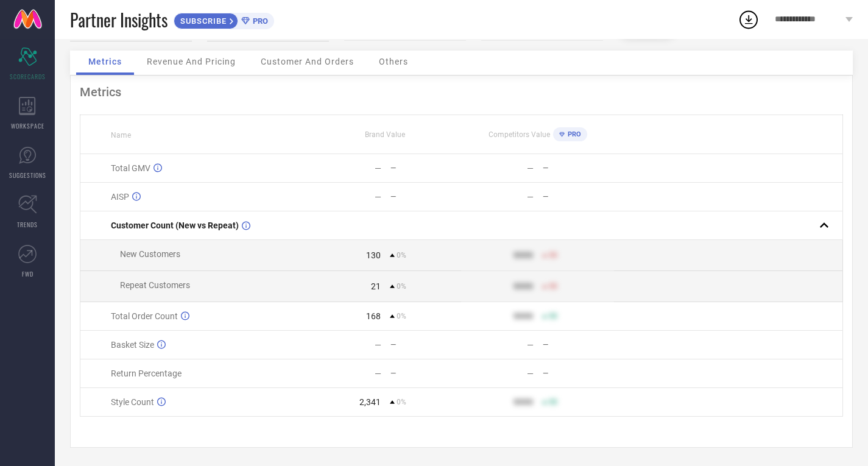 This screenshot has height=466, width=868. I want to click on div: Metrics, so click(461, 92).